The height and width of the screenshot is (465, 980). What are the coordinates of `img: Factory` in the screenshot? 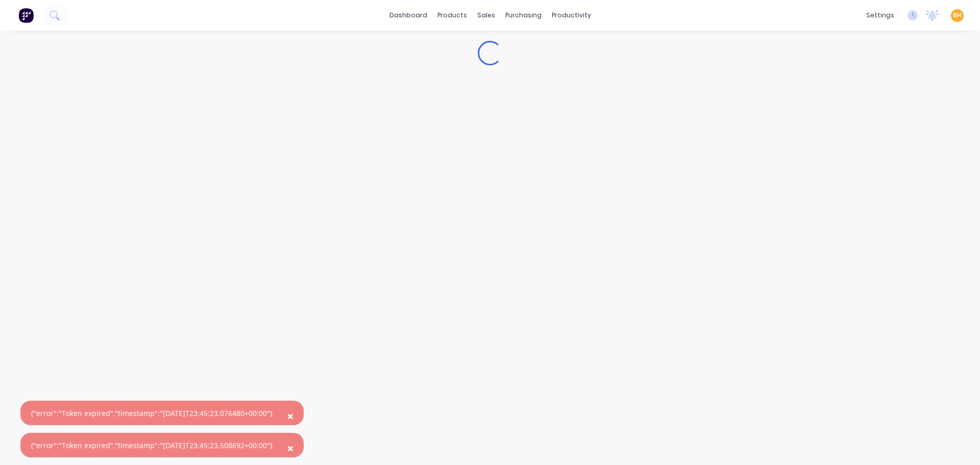 It's located at (26, 16).